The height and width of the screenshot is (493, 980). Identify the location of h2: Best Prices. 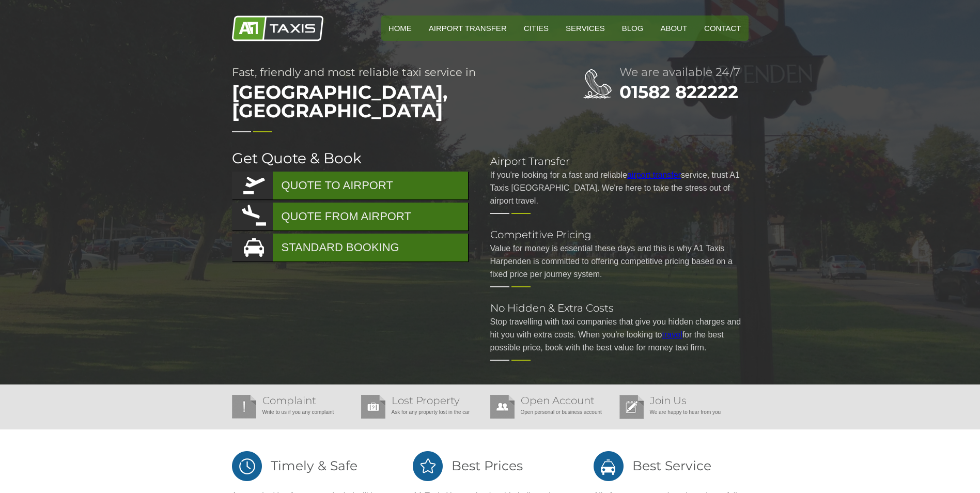
(490, 465).